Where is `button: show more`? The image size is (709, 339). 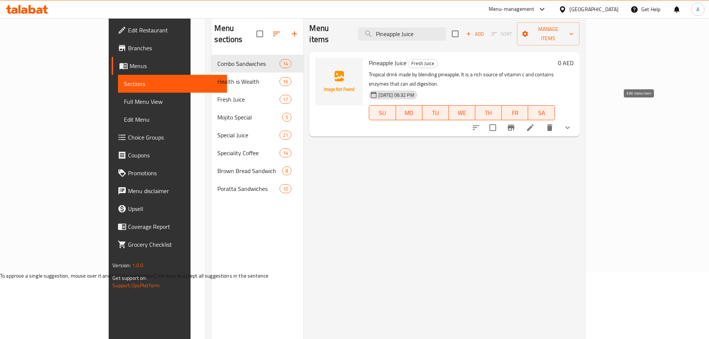 button: show more is located at coordinates (567, 128).